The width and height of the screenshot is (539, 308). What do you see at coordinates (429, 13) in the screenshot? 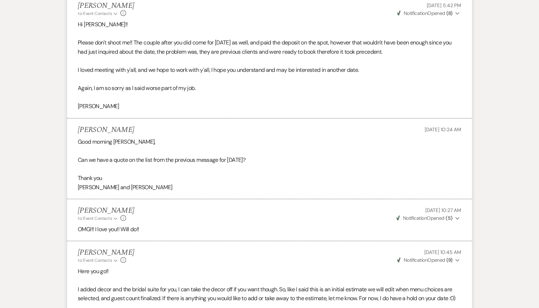
I see `button: NotificationOpened (8)` at bounding box center [429, 13].